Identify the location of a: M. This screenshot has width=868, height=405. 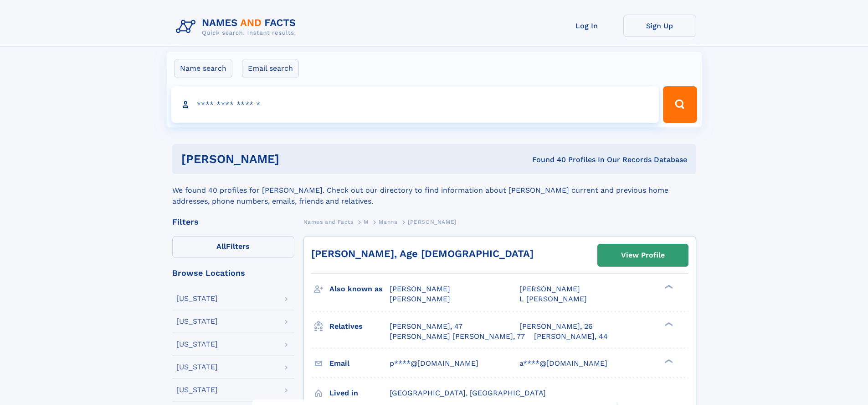
(366, 222).